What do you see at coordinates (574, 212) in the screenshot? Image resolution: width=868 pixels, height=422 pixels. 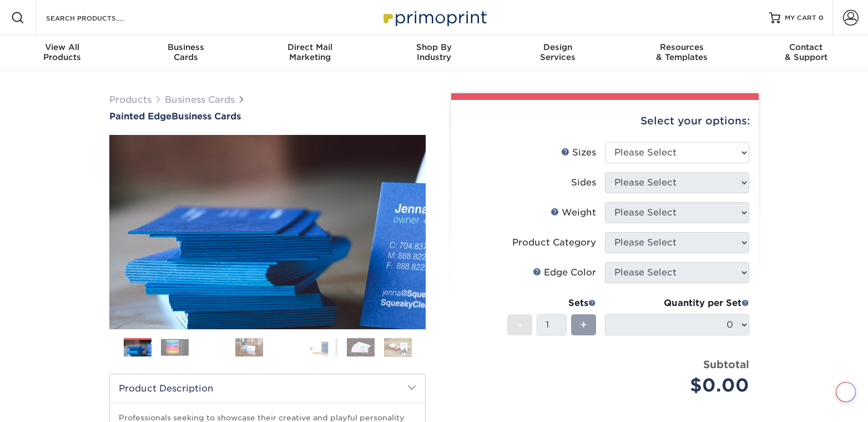 I see `div: Weight` at bounding box center [574, 212].